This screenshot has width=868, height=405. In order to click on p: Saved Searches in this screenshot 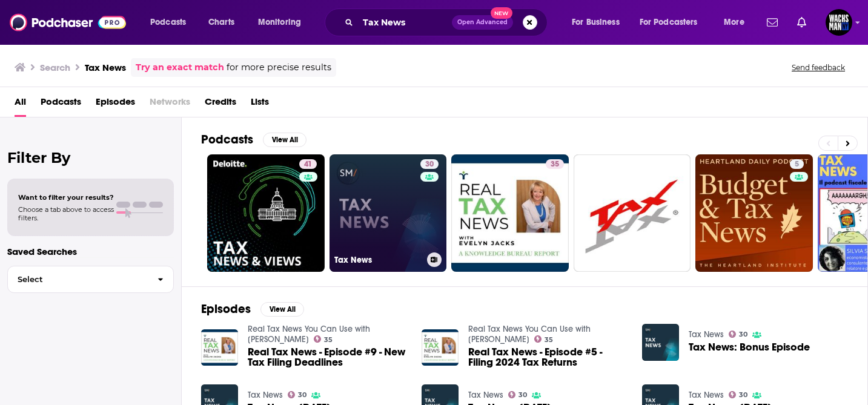, I will do `click(90, 251)`.